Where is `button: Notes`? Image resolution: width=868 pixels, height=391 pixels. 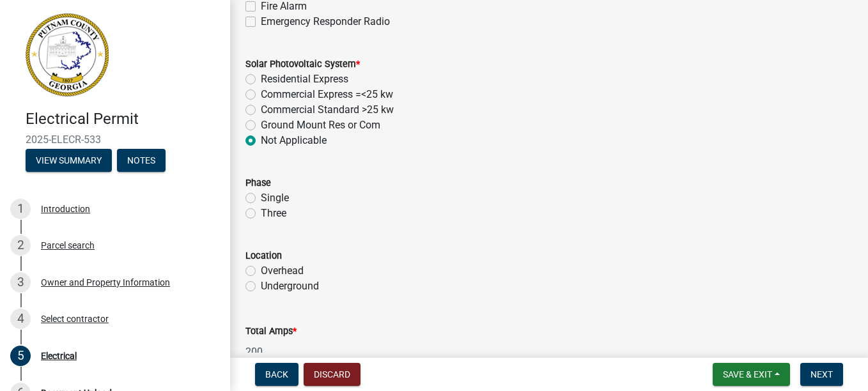 button: Notes is located at coordinates (141, 160).